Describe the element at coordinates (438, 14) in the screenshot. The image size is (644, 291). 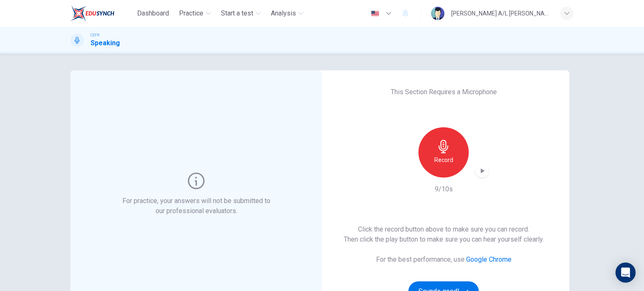
I see `img: Profile picture` at that location.